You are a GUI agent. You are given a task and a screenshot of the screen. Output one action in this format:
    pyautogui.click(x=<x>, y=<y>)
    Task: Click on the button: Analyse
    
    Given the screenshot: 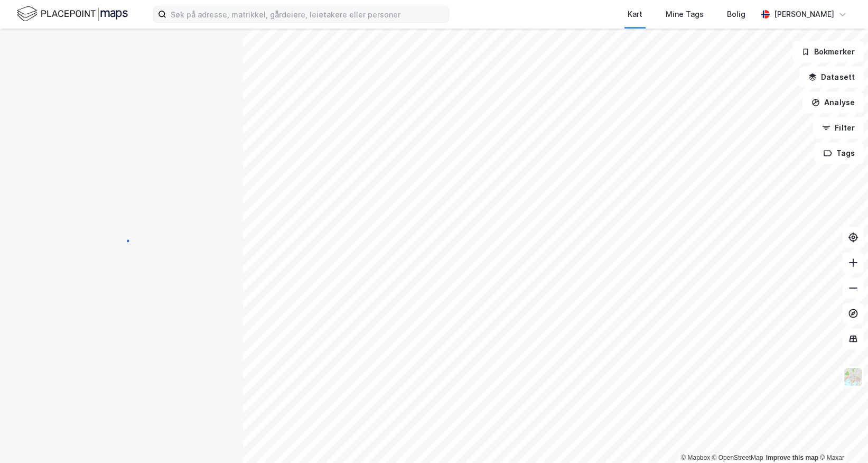 What is the action you would take?
    pyautogui.click(x=833, y=103)
    